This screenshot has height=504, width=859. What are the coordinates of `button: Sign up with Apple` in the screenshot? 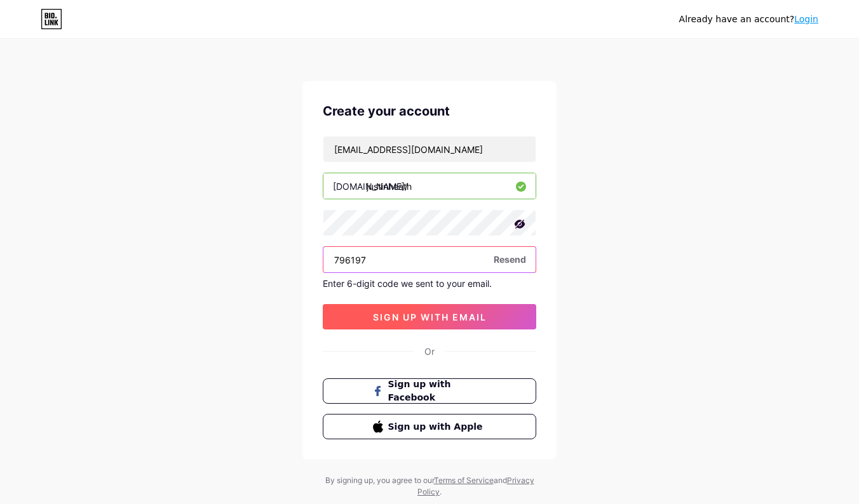 It's located at (430, 427).